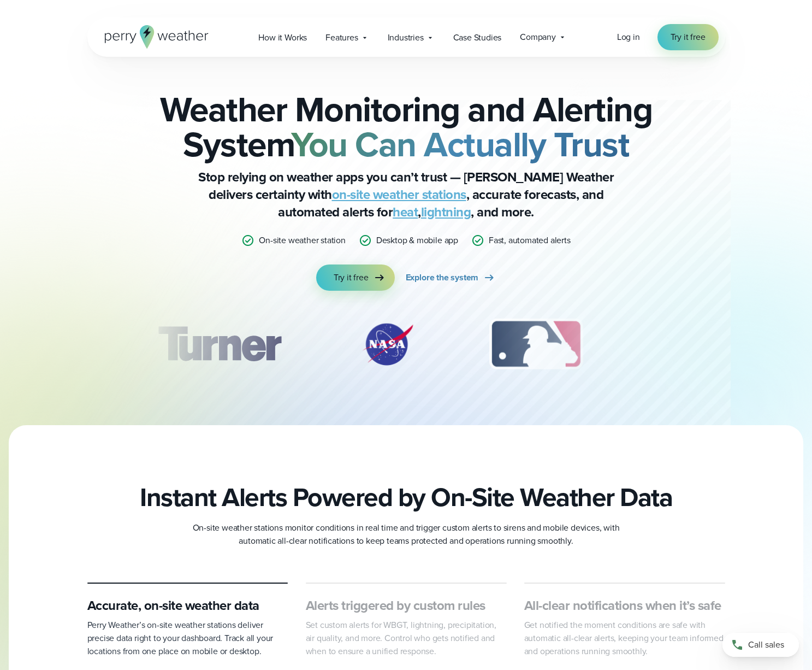 The image size is (812, 670). Describe the element at coordinates (625, 606) in the screenshot. I see `h3: All-clear notifications when it’s safe` at that location.